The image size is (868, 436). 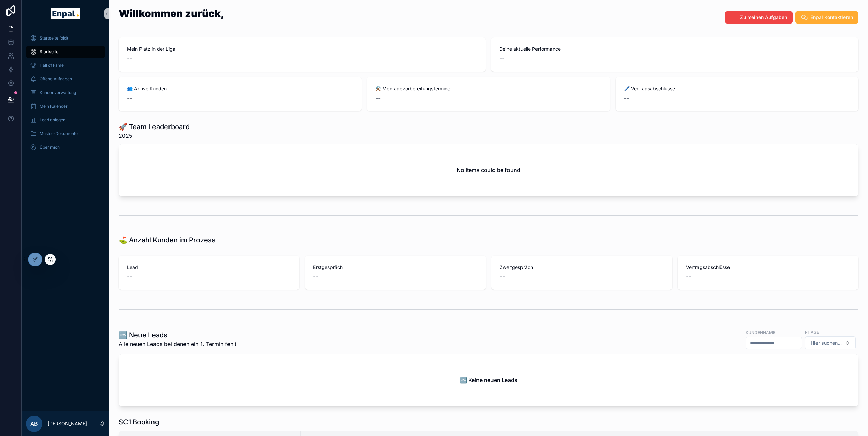 What do you see at coordinates (52, 65) in the screenshot?
I see `span: Hall of Fame` at bounding box center [52, 65].